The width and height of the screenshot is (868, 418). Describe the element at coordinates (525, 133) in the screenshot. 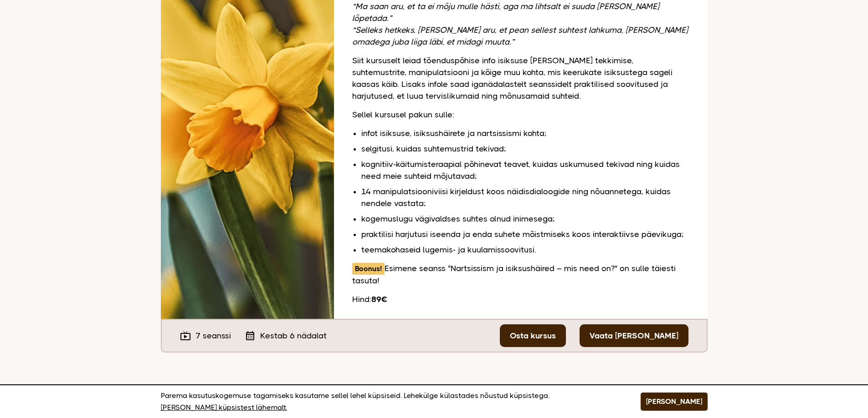

I see `li: infot isiksuse, isiksushäirete ja nartsissismi kohta;` at that location.